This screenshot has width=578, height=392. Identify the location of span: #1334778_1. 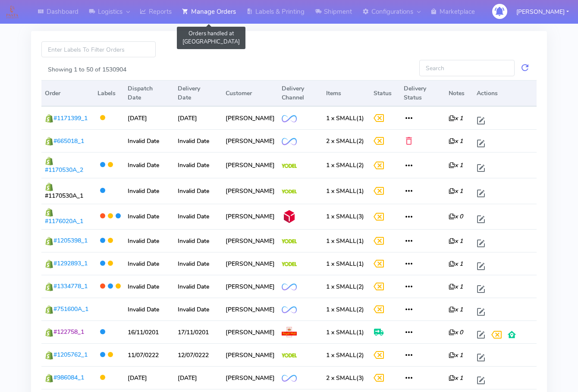
(70, 286).